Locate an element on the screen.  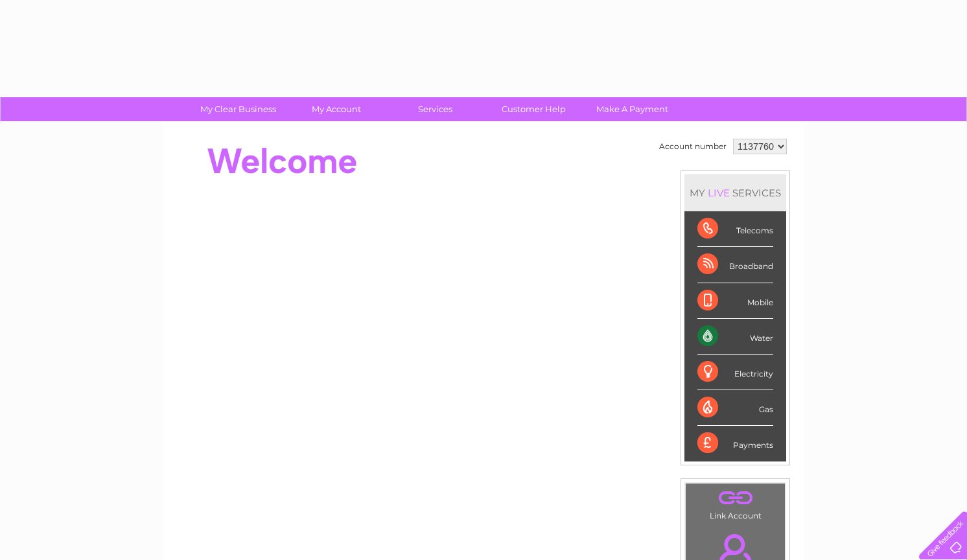
a: Make A Payment is located at coordinates (631, 109).